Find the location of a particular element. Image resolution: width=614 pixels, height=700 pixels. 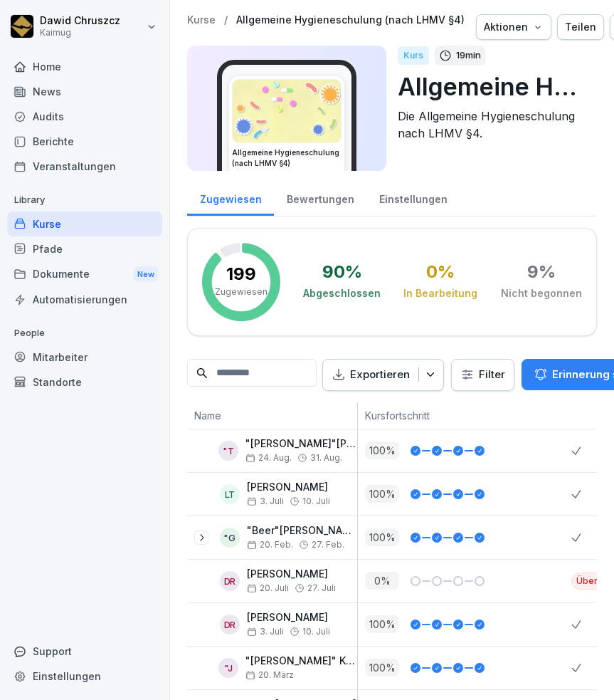

img: jgcko9iffzuqjgplhc4nvuns.png is located at coordinates (287, 111).